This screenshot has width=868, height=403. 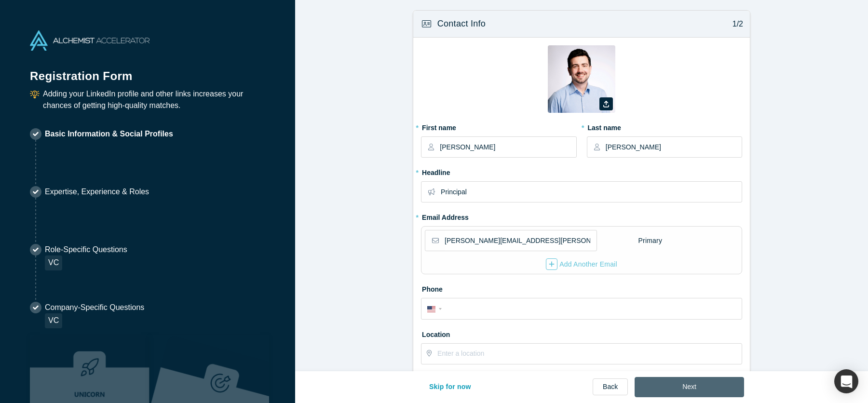 I want to click on button: Next, so click(x=689, y=387).